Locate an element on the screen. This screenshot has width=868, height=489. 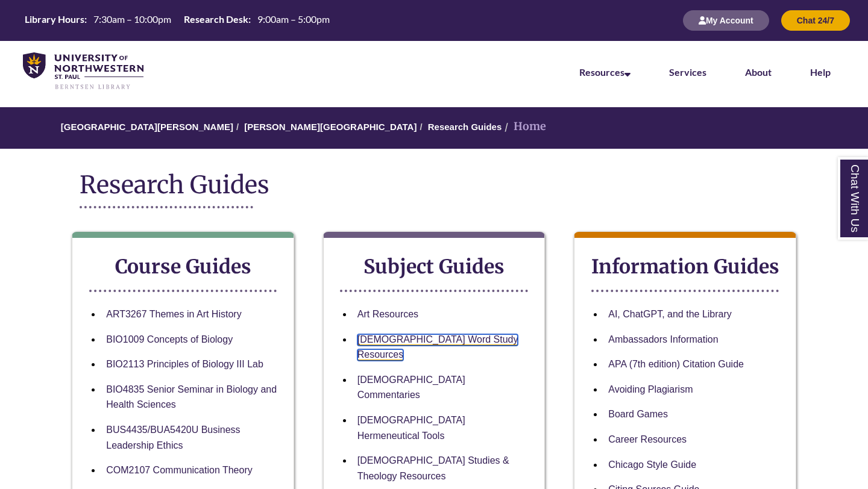
a: Help is located at coordinates (820, 72).